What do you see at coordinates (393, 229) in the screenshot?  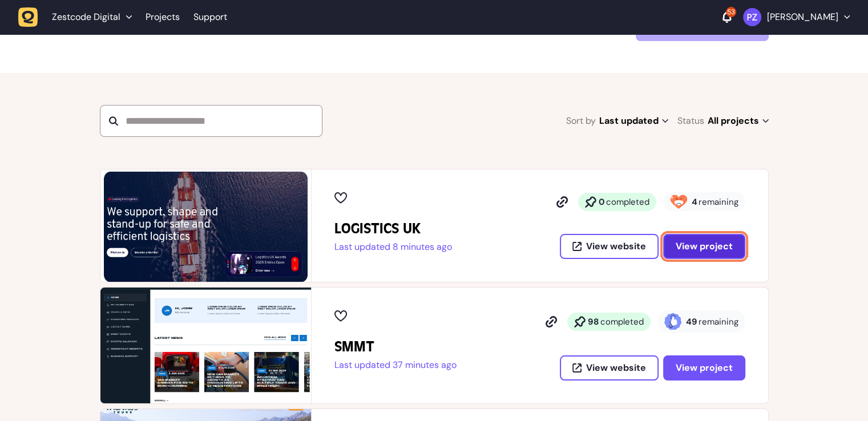 I see `h2: LOGISTICS UK` at bounding box center [393, 229].